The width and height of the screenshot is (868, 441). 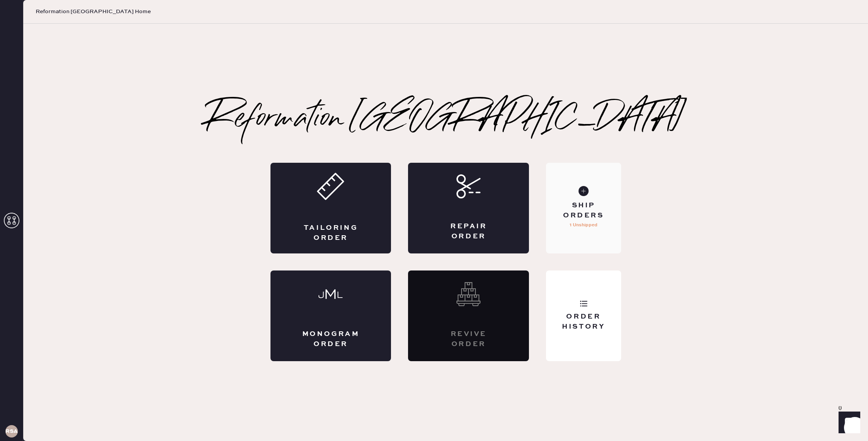 I want to click on div: Order History, so click(x=583, y=322).